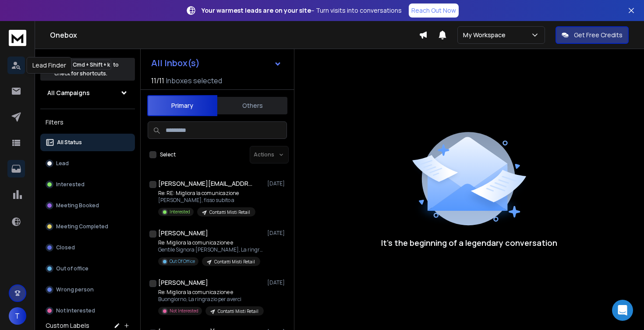 The height and width of the screenshot is (330, 644). What do you see at coordinates (62, 163) in the screenshot?
I see `p: Lead` at bounding box center [62, 163].